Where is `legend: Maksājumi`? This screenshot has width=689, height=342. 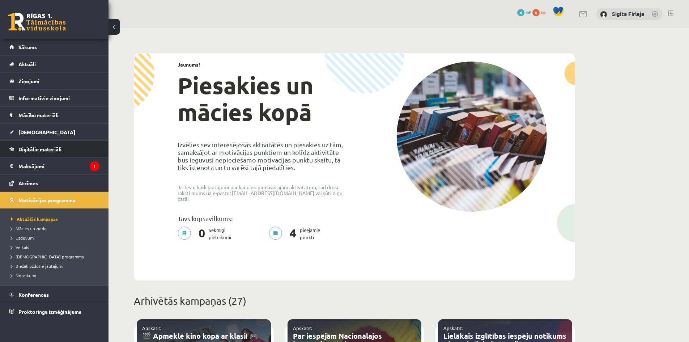
legend: Maksājumi is located at coordinates (59, 166).